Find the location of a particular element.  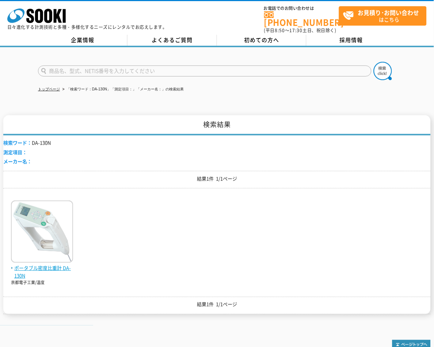

input: 商品名、型式、NETIS番号を入力してください is located at coordinates (205, 71).